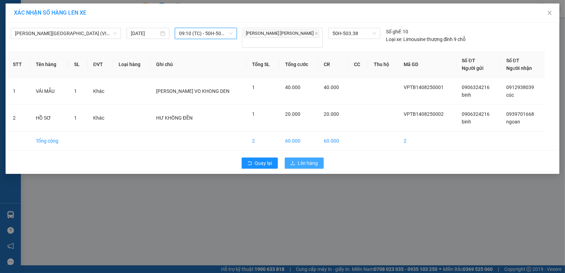  What do you see at coordinates (178, 39) in the screenshot?
I see `li: Hotline: 1900 8153` at bounding box center [178, 39].